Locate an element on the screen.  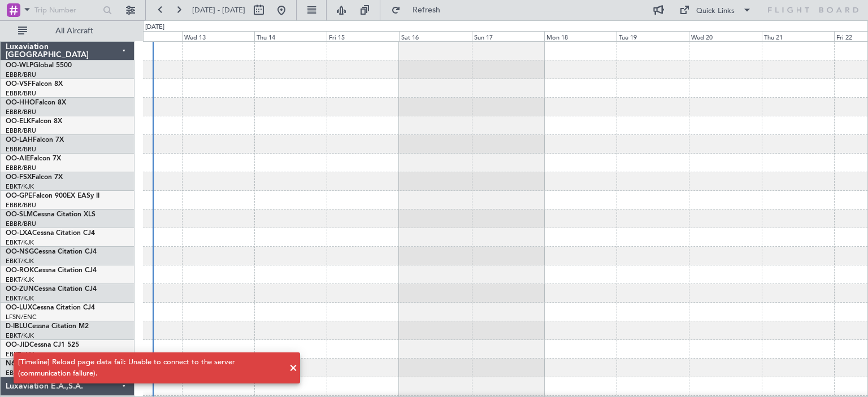
span: OO-AIE is located at coordinates (17, 159).